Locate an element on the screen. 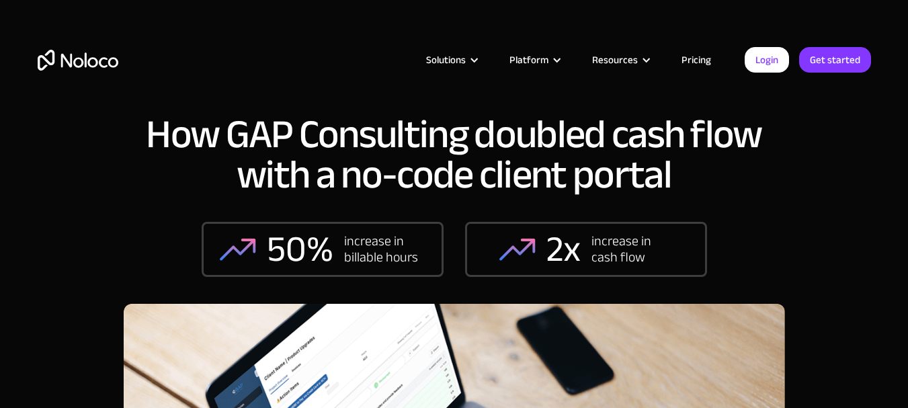  div: increase in cash flow is located at coordinates (632, 249).